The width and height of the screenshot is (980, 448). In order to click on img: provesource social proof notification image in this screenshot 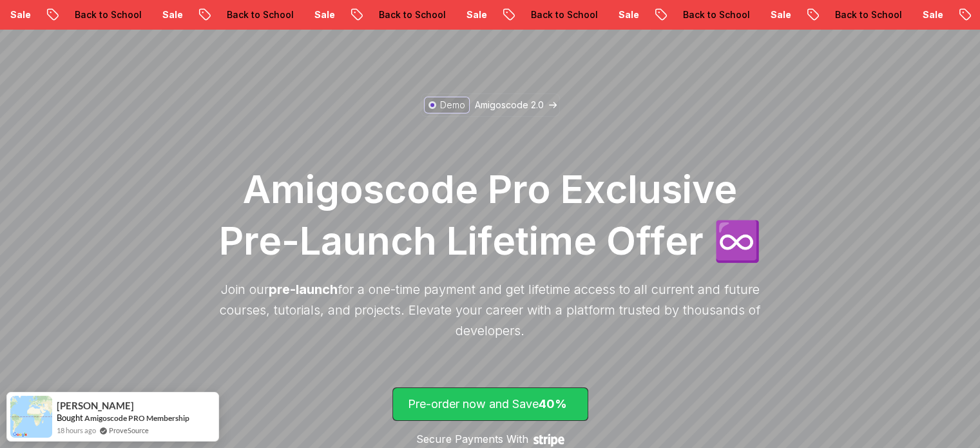, I will do `click(31, 417)`.